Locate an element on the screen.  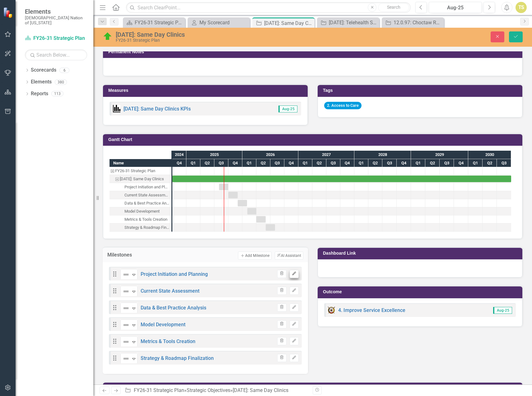
a: Data & Best Practice Analysis is located at coordinates (174, 308).